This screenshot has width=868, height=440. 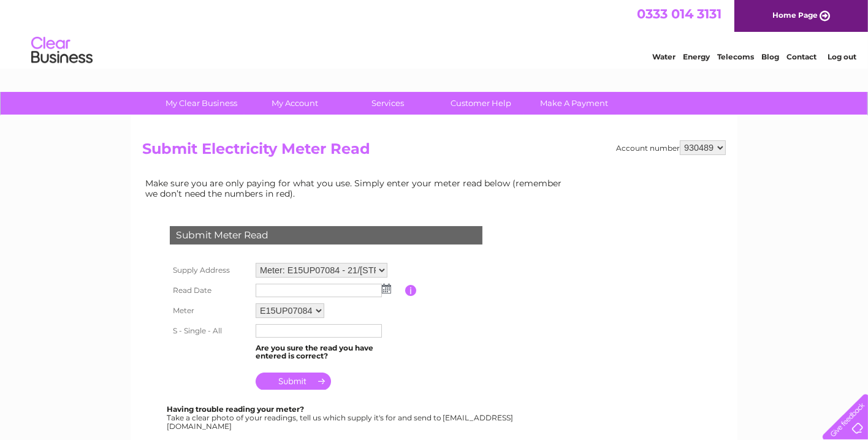 I want to click on th: S - Single - All, so click(x=210, y=331).